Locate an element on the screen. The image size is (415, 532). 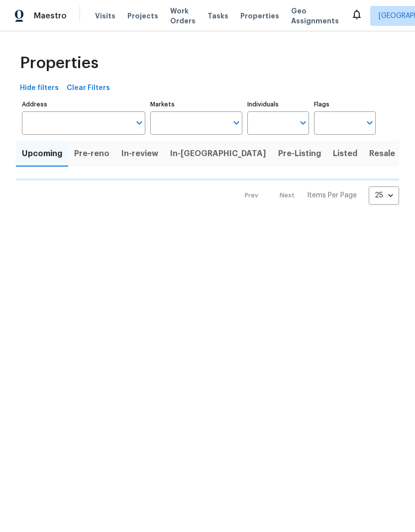
span: Hide filters is located at coordinates (39, 88).